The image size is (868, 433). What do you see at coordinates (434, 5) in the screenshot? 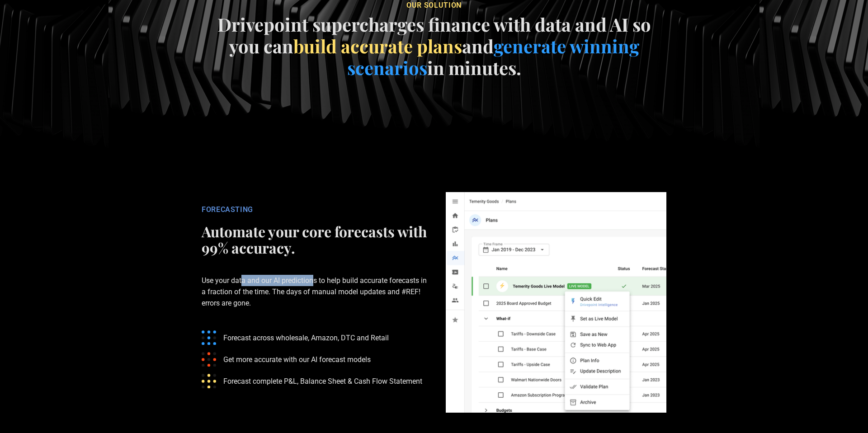
I see `span: our soluTION` at bounding box center [434, 5].